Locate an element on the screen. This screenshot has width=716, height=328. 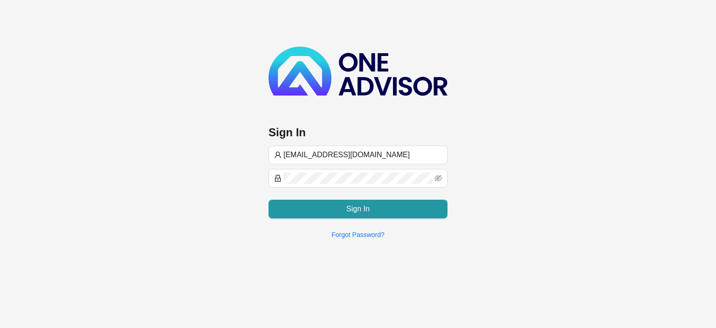
span: user is located at coordinates (278, 155).